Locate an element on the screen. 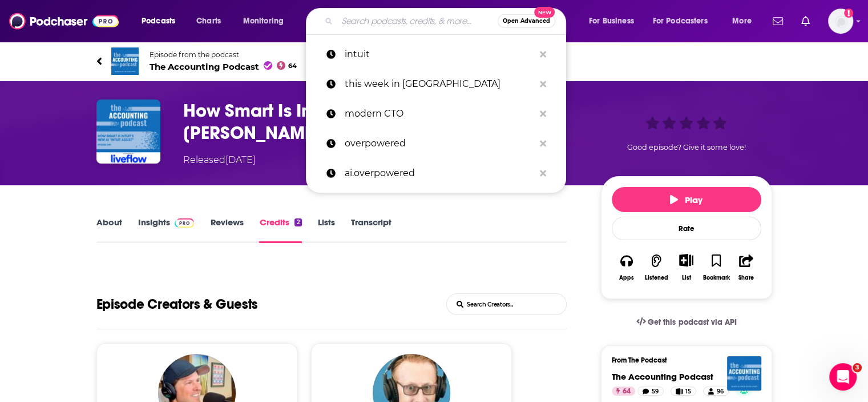 The image size is (868, 402). button: Bookmark is located at coordinates (716, 267).